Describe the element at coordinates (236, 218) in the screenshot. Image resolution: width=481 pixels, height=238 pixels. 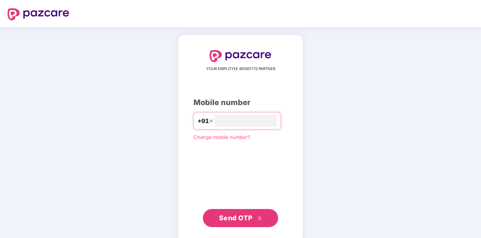
I see `span: Send OTP` at that location.